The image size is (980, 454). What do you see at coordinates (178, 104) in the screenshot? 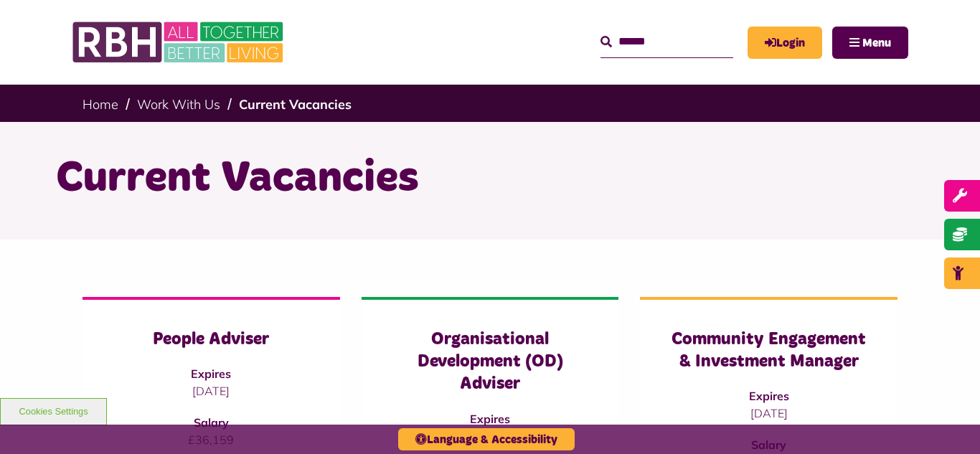
I see `a: Work With Us` at bounding box center [178, 104].